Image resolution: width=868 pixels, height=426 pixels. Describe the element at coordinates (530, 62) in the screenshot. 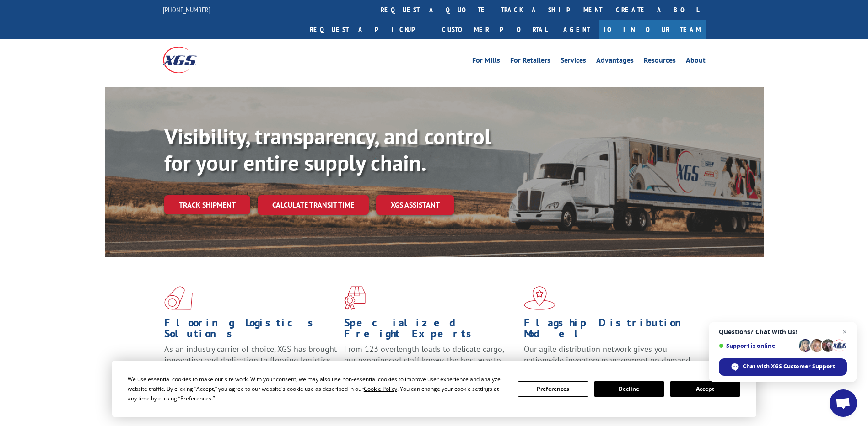

I see `a: For Retailers` at that location.